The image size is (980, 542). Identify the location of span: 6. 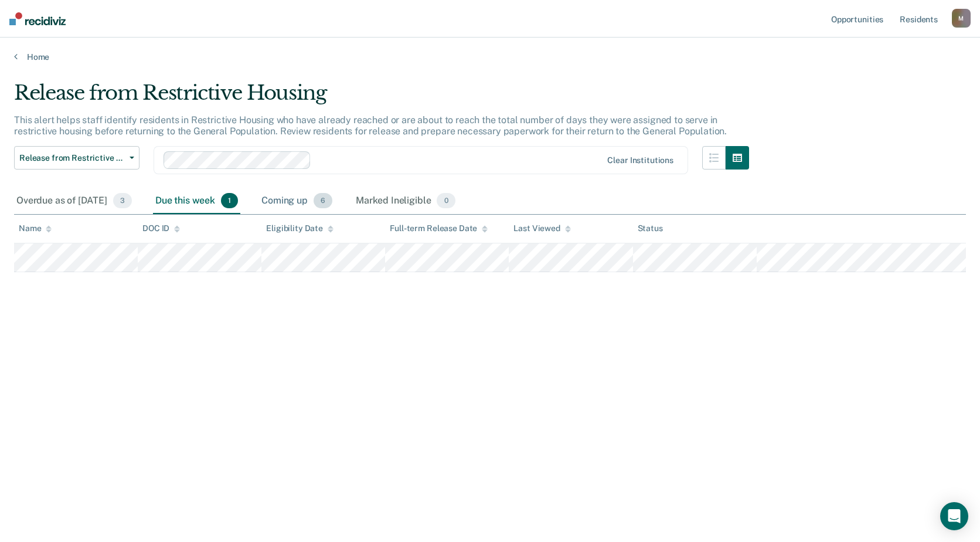
(323, 200).